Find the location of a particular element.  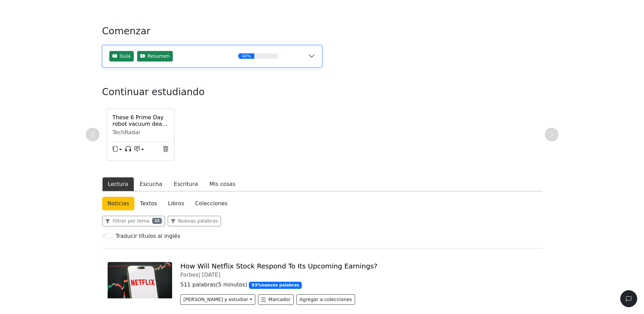

img: 0x0.jpg is located at coordinates (140, 280).